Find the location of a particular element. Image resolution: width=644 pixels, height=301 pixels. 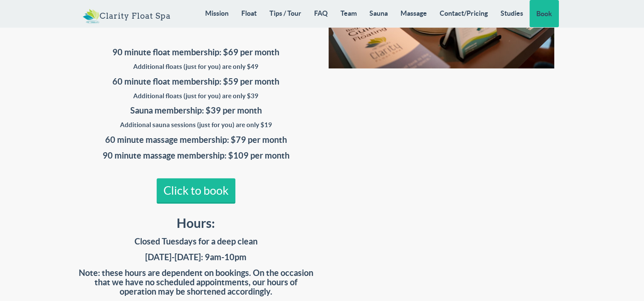

h5: Additional sauna sessions (just for you) are only $19 is located at coordinates (196, 125).